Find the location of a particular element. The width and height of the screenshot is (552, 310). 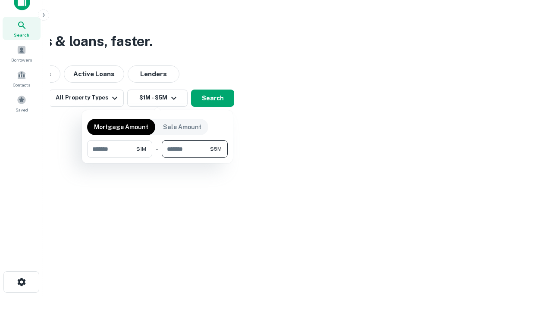

div: Chat Widget is located at coordinates (530, 262).